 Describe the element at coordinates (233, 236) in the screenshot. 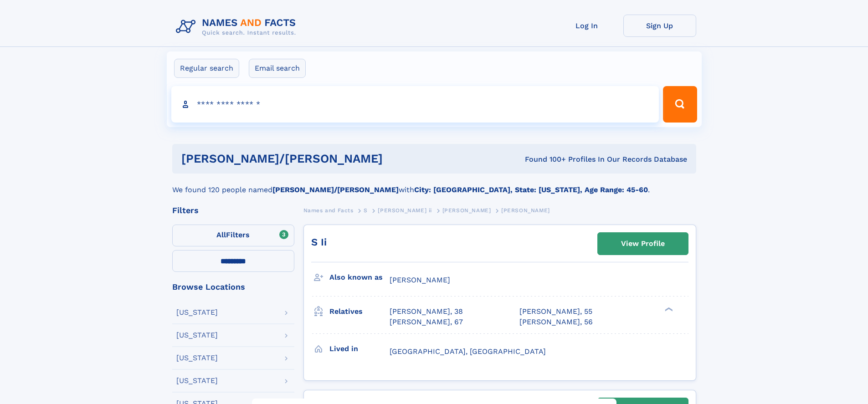

I see `label: Filters` at that location.